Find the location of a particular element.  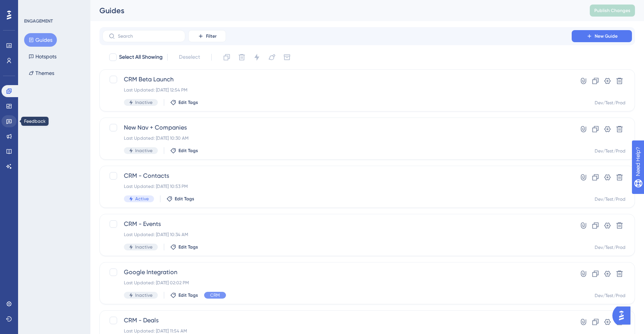

input: Search is located at coordinates (148, 36).